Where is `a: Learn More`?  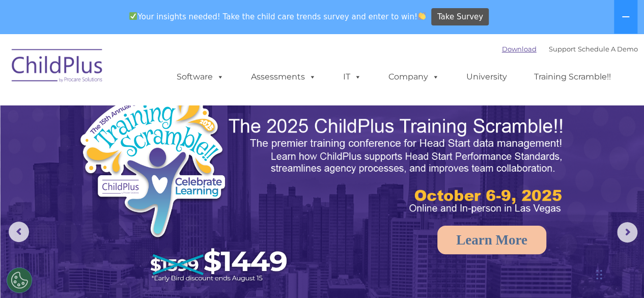 a: Learn More is located at coordinates (492, 240).